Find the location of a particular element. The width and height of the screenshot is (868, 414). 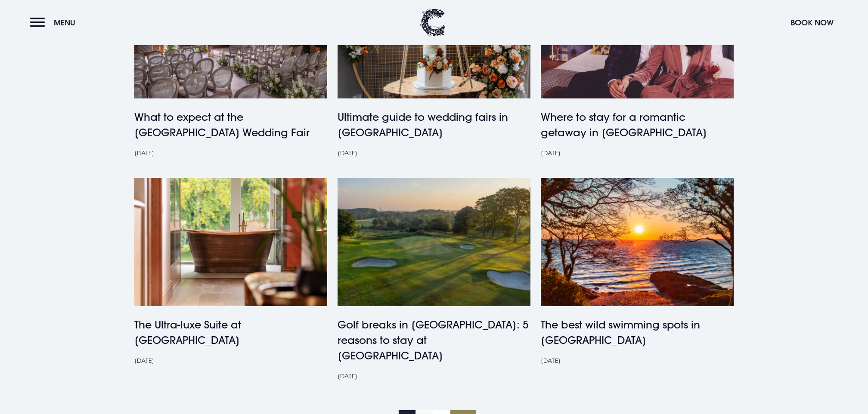

button: Book Now is located at coordinates (812, 23).